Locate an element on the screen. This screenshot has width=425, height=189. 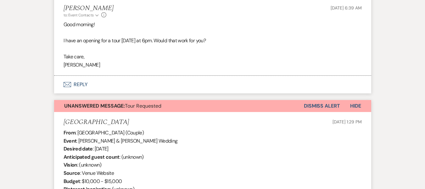
b: Budget is located at coordinates (72, 181).